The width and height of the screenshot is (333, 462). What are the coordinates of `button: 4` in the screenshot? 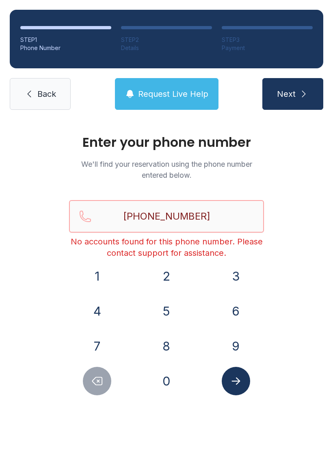 It's located at (97, 311).